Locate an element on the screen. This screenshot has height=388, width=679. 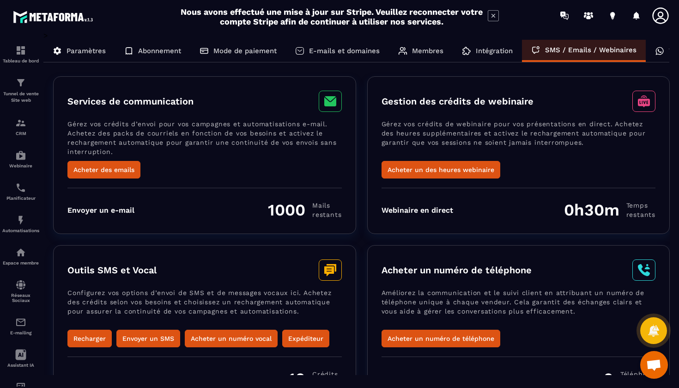
p: Mode de paiement is located at coordinates (245, 51).